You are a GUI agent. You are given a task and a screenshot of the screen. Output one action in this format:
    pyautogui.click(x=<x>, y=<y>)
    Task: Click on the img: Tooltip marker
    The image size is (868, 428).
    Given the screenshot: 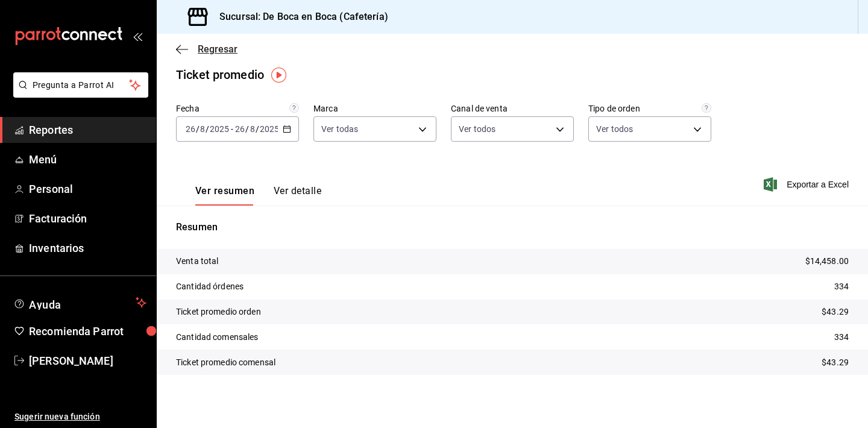 What is the action you would take?
    pyautogui.click(x=279, y=75)
    